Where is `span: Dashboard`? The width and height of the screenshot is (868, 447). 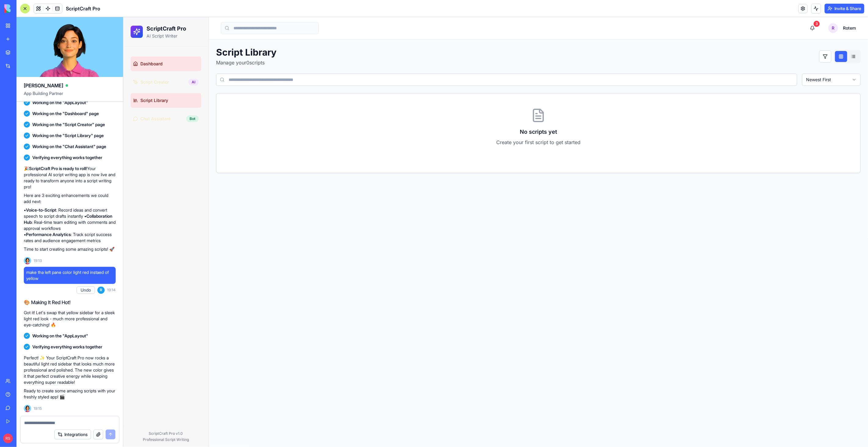
span: Dashboard is located at coordinates (28, 47).